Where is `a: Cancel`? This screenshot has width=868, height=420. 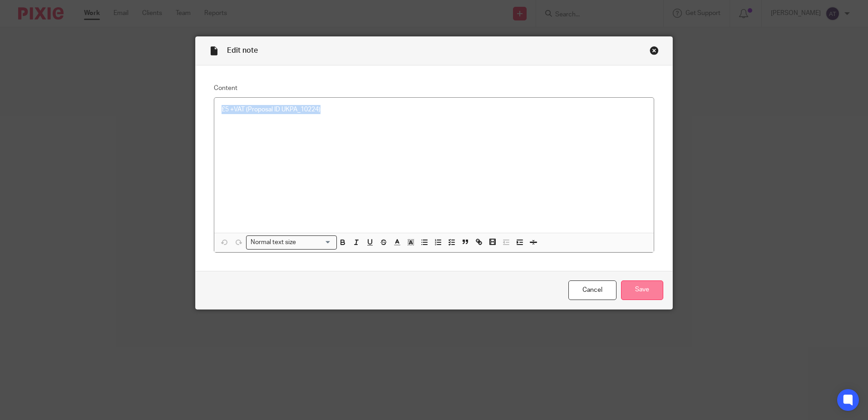 a: Cancel is located at coordinates (592, 290).